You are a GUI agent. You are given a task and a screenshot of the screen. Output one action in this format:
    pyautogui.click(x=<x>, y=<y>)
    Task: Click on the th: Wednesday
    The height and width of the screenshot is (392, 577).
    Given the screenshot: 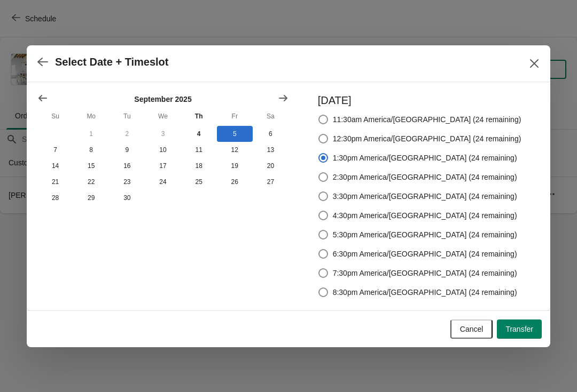 What is the action you would take?
    pyautogui.click(x=162, y=116)
    